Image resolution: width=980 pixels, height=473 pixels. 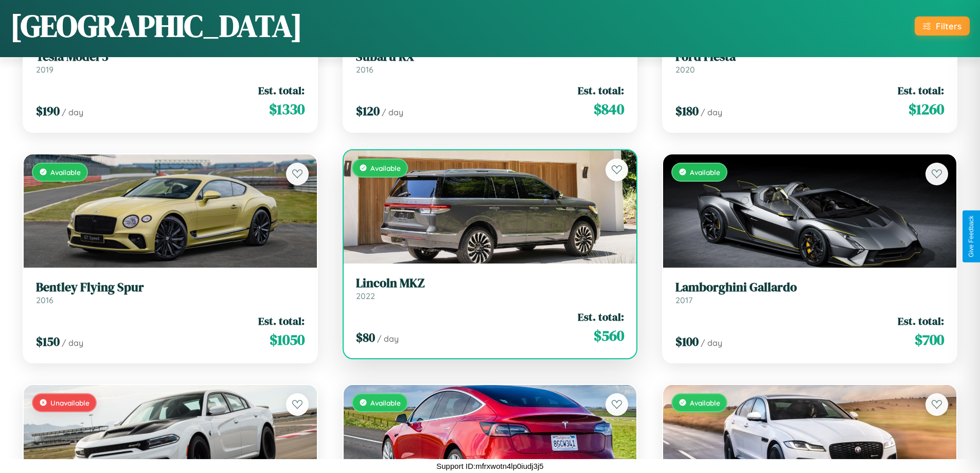 I want to click on div: Give Feedback, so click(x=971, y=236).